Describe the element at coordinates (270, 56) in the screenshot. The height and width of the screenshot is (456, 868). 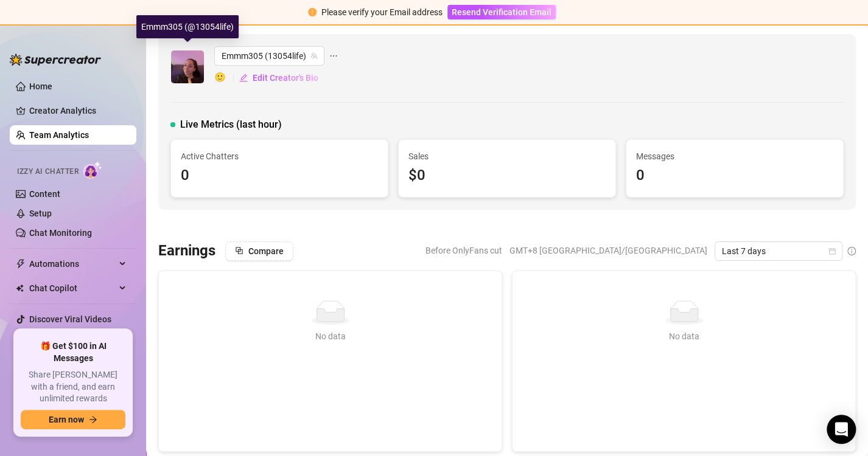
I see `span: Emmm305 (13054life)` at that location.